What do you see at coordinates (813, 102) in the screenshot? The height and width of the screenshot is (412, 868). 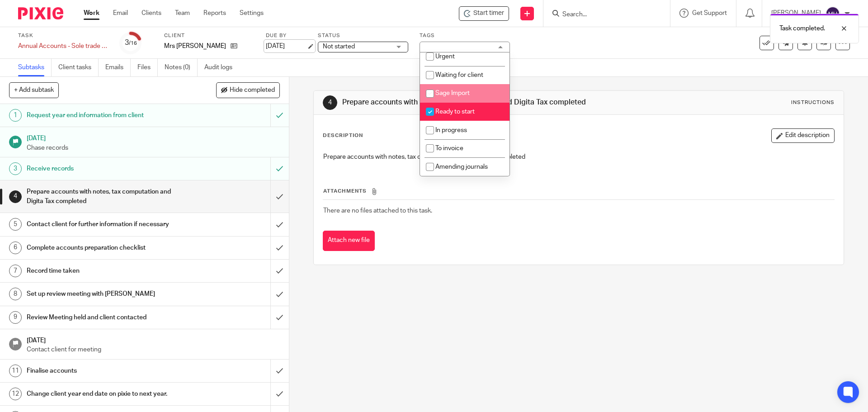 I see `div: Instructions` at bounding box center [813, 102].